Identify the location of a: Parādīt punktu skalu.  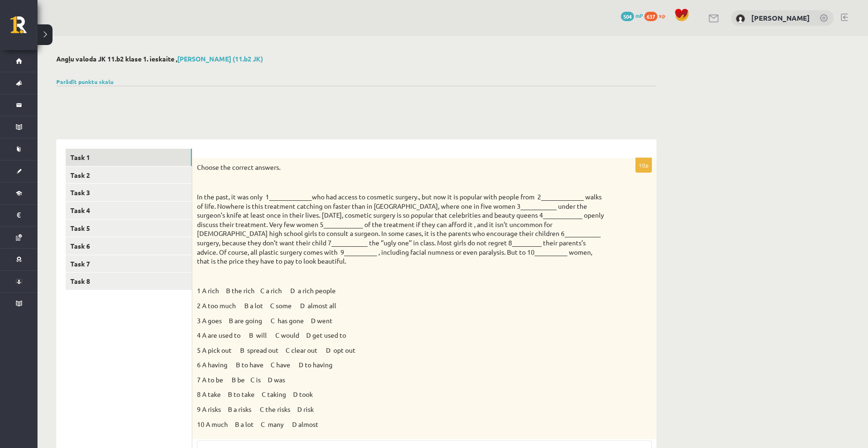
(85, 81).